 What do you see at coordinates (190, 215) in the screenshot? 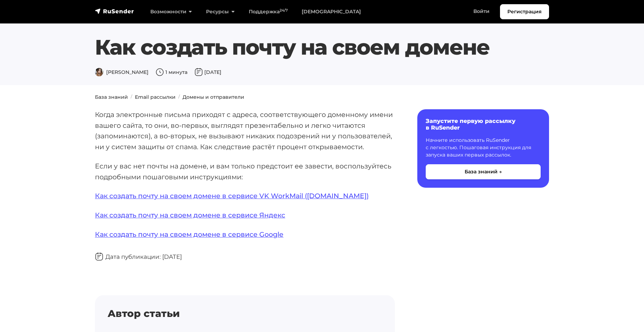
I see `a: Как создать почту на своем домене в сервисе Яндекс` at bounding box center [190, 215].